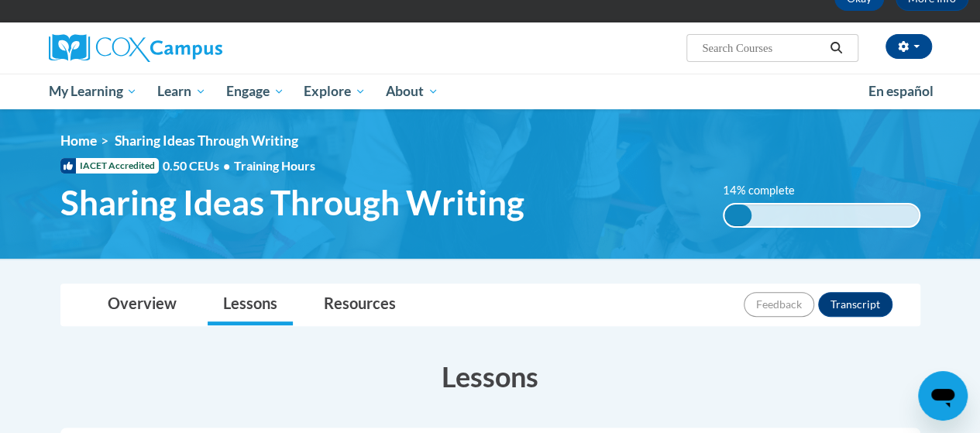  What do you see at coordinates (109, 166) in the screenshot?
I see `span: IACET Accredited` at bounding box center [109, 166].